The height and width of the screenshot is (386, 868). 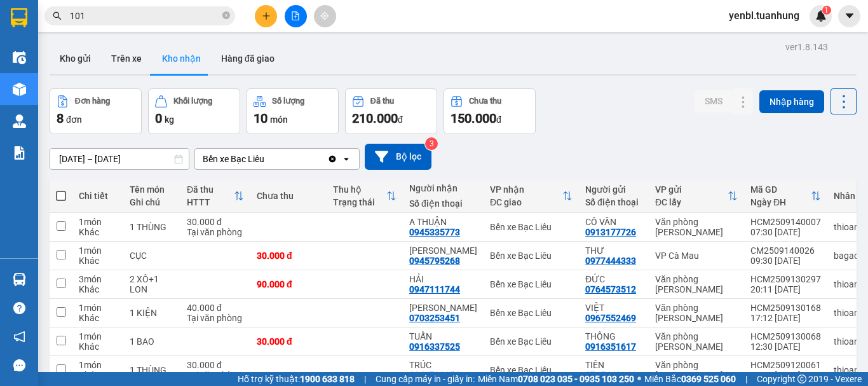 What do you see at coordinates (827, 11) in the screenshot?
I see `span: 1` at bounding box center [827, 11].